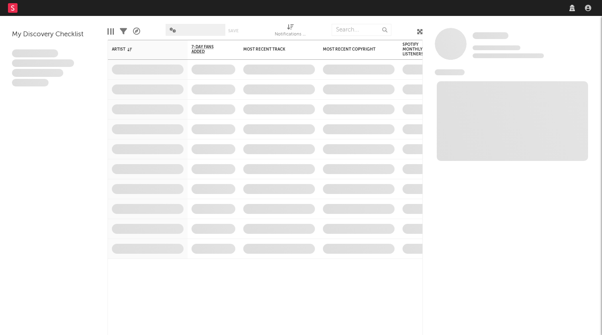 Image resolution: width=602 pixels, height=335 pixels. I want to click on div: Most Recent Copyright, so click(353, 49).